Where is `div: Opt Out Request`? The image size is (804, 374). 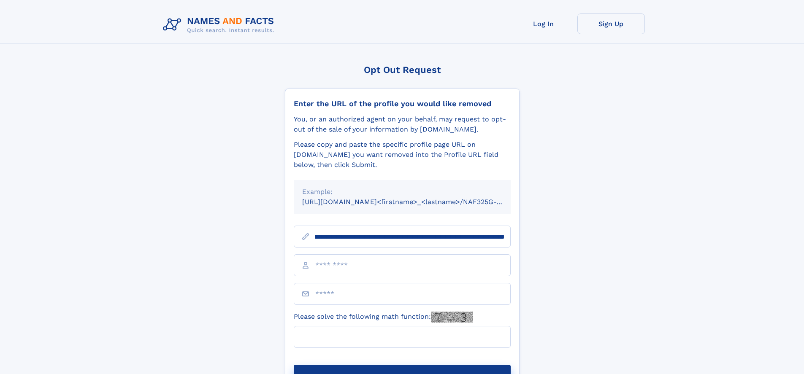 div: Opt Out Request is located at coordinates (402, 70).